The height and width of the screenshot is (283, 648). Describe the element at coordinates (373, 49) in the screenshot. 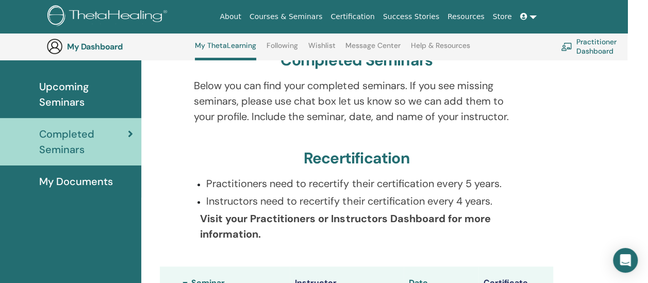

I see `a: Message Center` at that location.